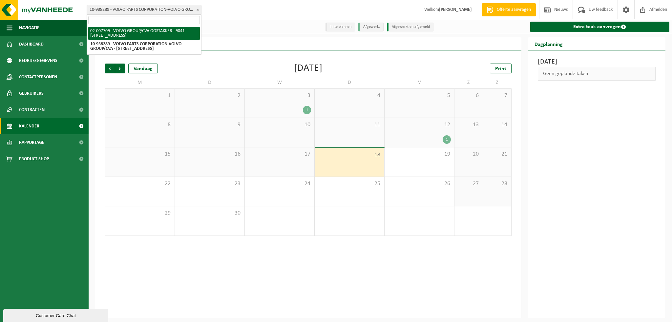 Image resolution: width=672 pixels, height=322 pixels. I want to click on td: M, so click(140, 83).